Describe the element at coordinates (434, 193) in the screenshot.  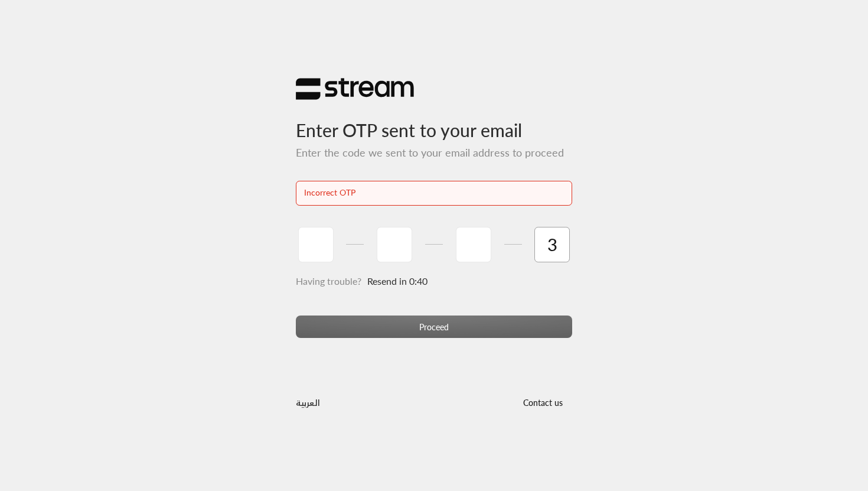
I see `div: Incorrect OTP` at that location.